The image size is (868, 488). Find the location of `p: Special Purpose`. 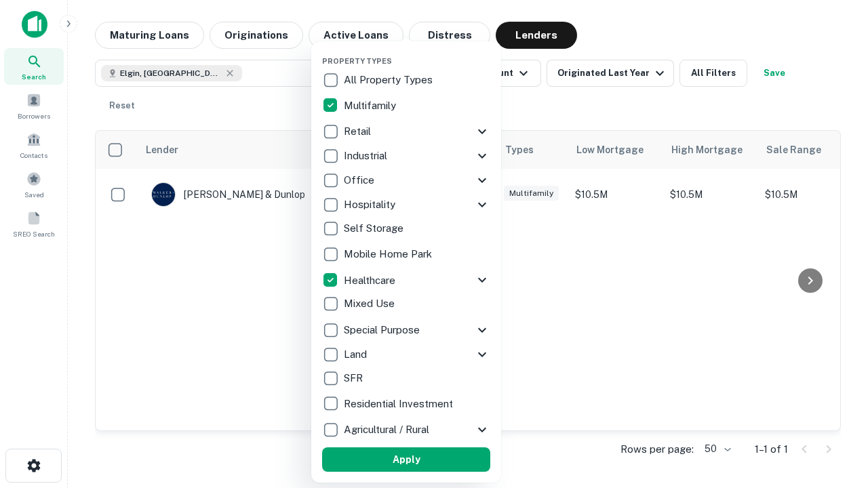

p: Special Purpose is located at coordinates (383, 330).